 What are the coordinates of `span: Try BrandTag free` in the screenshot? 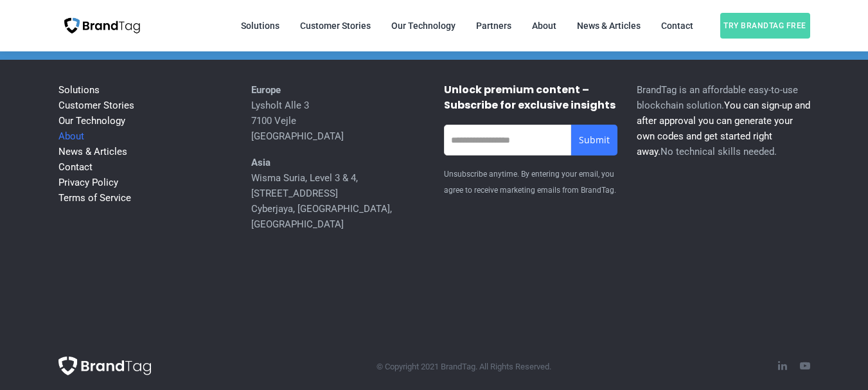 It's located at (766, 25).